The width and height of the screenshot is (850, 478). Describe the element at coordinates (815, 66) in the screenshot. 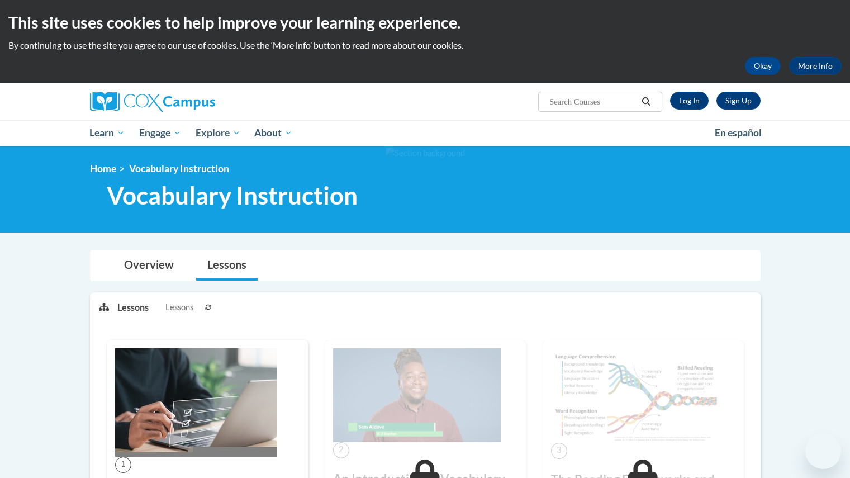

I see `a: More Info` at that location.